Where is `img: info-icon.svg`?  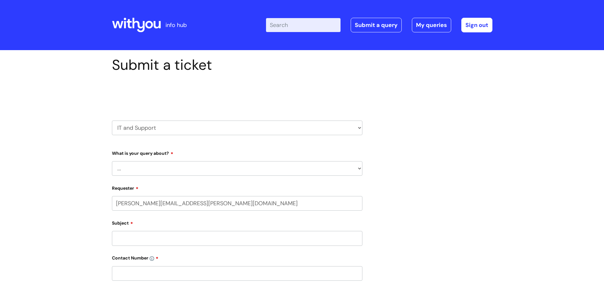 img: info-icon.svg is located at coordinates (152, 259).